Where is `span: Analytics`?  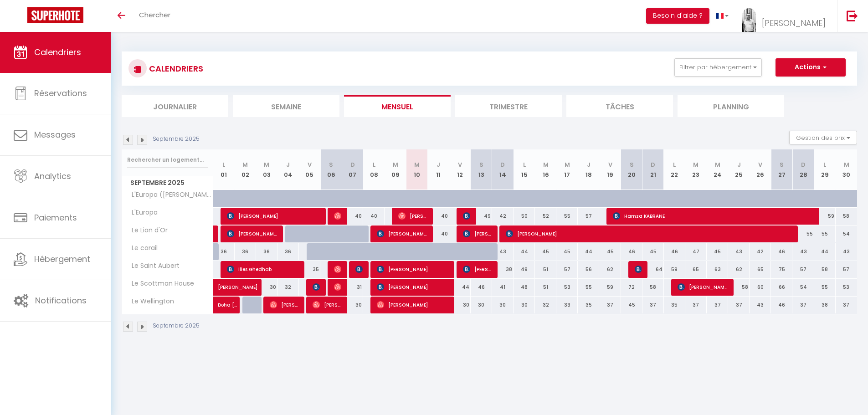
span: Analytics is located at coordinates (52, 176).